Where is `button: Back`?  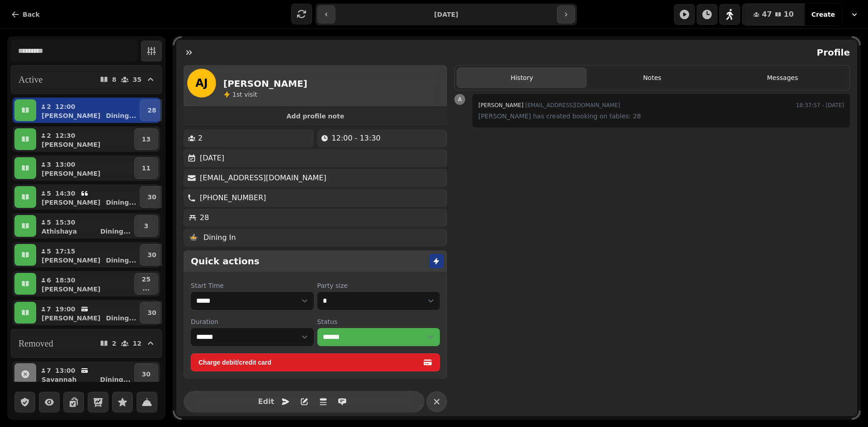
button: Back is located at coordinates (26, 14).